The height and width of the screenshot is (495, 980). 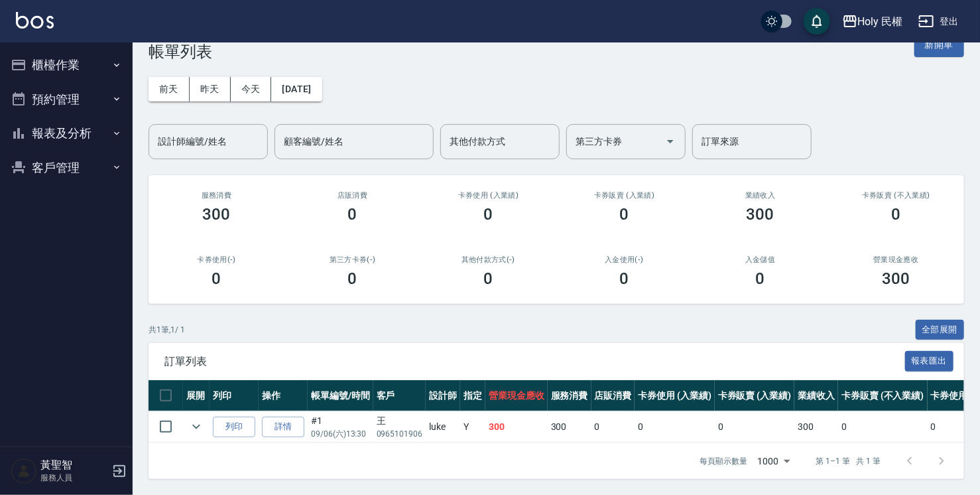 I want to click on p: 每頁顯示數量, so click(x=724, y=461).